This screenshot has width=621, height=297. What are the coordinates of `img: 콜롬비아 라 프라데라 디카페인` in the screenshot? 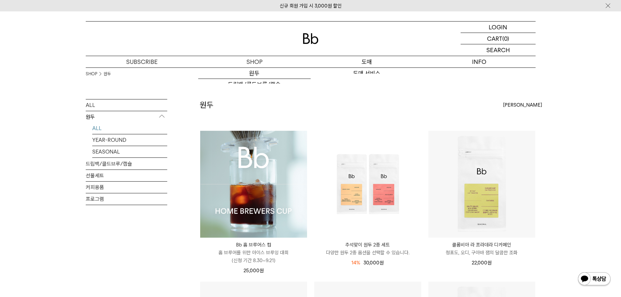 It's located at (482, 184).